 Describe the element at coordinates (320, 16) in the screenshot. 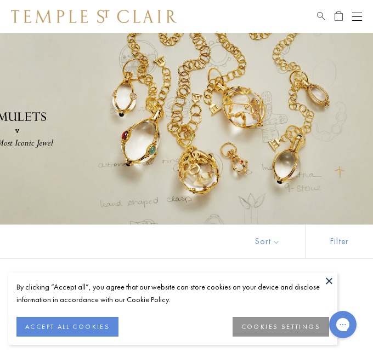

I see `a: Search` at that location.